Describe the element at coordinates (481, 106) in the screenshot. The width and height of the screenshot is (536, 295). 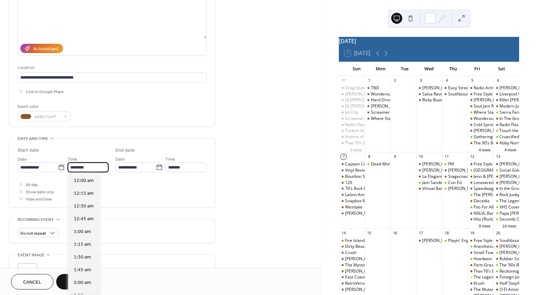
I see `div: Soul Jam Revue` at that location.